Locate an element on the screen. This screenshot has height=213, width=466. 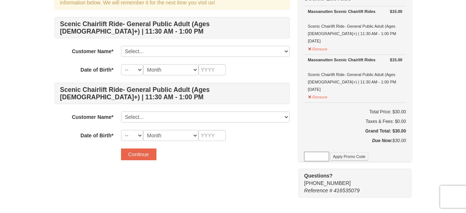
strong: Due Now: is located at coordinates (382, 141).